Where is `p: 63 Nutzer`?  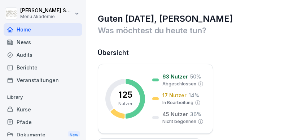
p: 63 Nutzer is located at coordinates (175, 76).